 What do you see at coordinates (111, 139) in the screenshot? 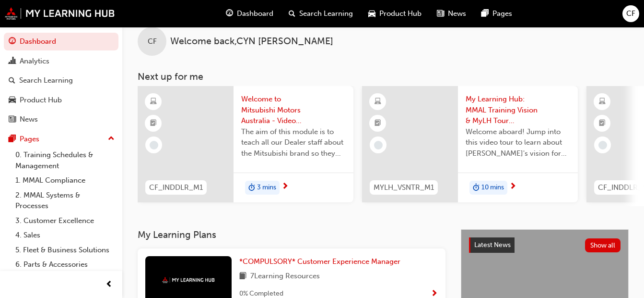
I see `span: up-icon` at bounding box center [111, 139].